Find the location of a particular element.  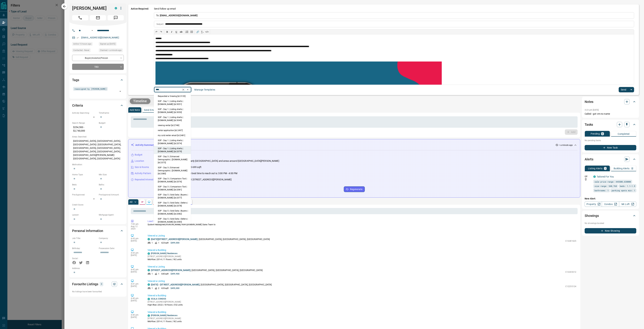

p: No showings booked is located at coordinates (610, 223).